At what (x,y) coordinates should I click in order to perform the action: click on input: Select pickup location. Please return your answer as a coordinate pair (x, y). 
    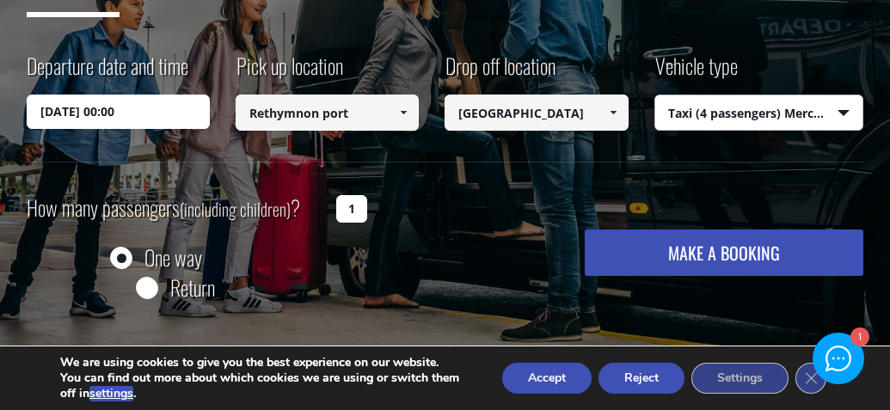
    Looking at the image, I should click on (327, 113).